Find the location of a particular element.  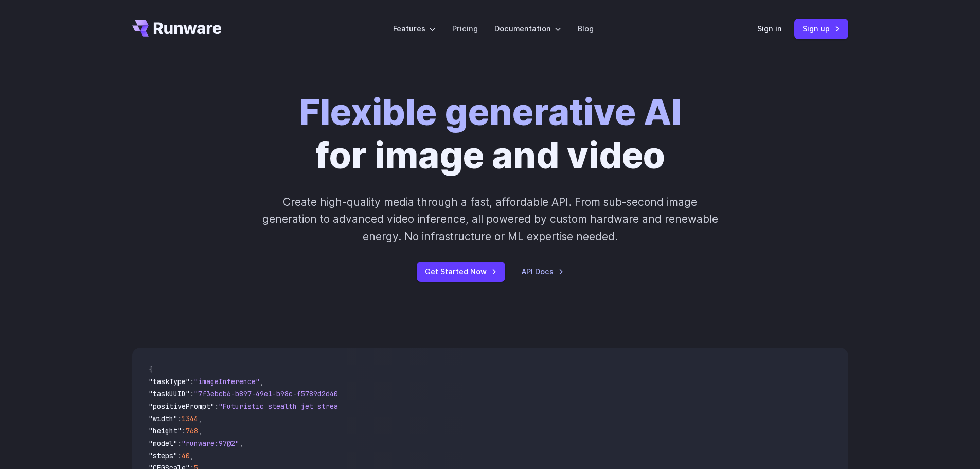

span: "steps" is located at coordinates (163, 456).